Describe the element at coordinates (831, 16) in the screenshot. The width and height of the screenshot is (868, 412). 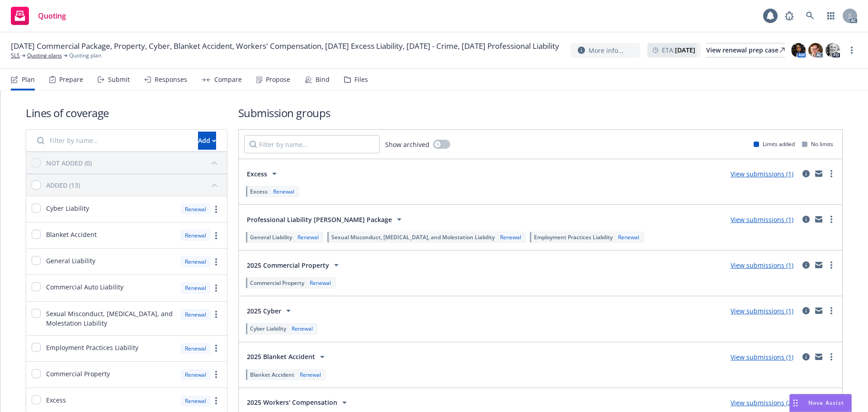
I see `a: Switch app` at that location.